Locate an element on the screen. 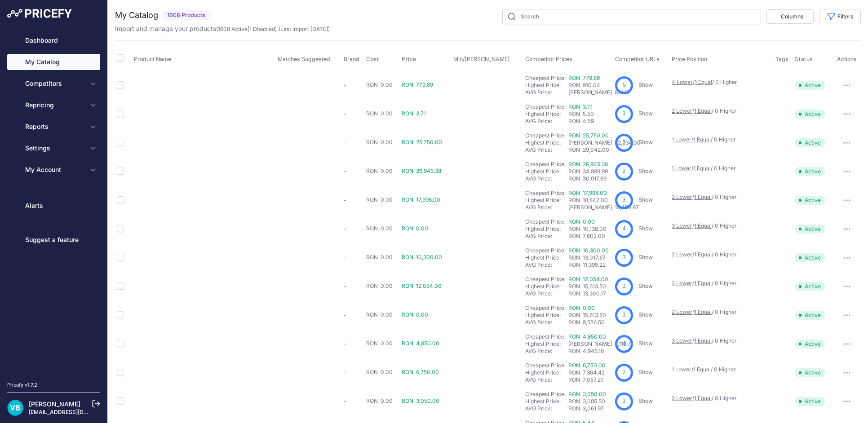 The image size is (868, 423). a: RON 6,750.00 is located at coordinates (587, 365).